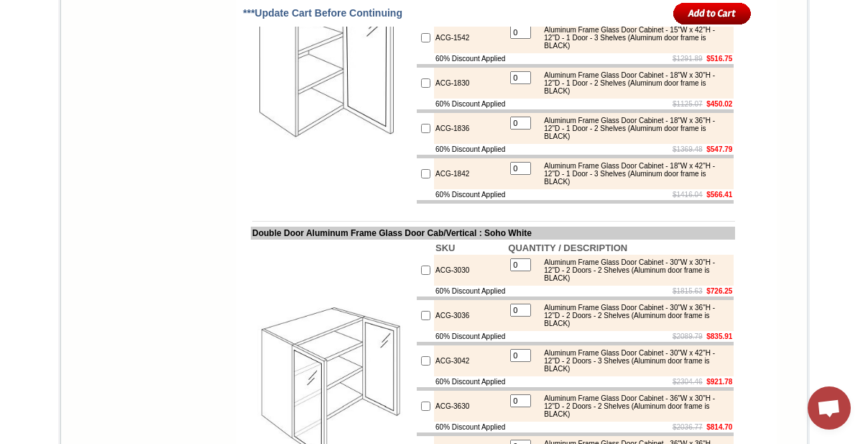  I want to click on s: $1291.89, so click(688, 58).